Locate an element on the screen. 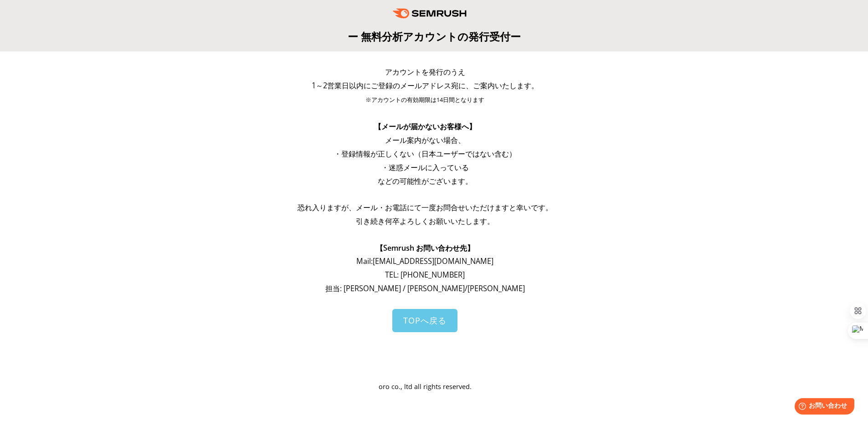 The width and height of the screenshot is (868, 430). a: TOPへ戻る is located at coordinates (425, 320).